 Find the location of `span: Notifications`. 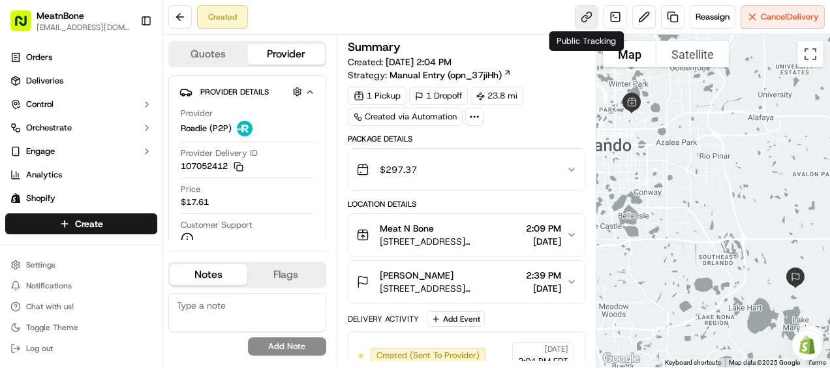

span: Notifications is located at coordinates (49, 286).